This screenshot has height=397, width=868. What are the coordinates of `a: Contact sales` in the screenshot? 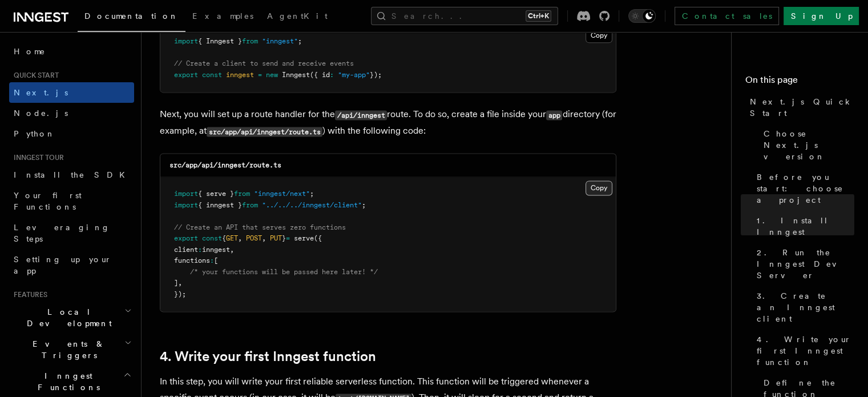 It's located at (726, 16).